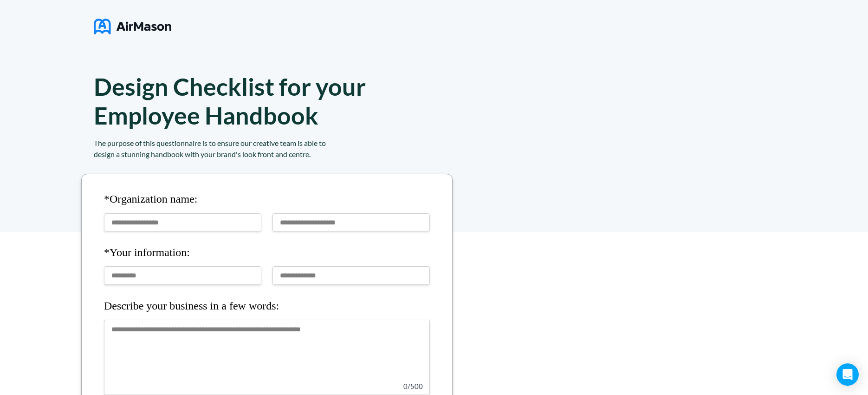 This screenshot has width=868, height=395. Describe the element at coordinates (267, 253) in the screenshot. I see `h4: *Your information:` at that location.